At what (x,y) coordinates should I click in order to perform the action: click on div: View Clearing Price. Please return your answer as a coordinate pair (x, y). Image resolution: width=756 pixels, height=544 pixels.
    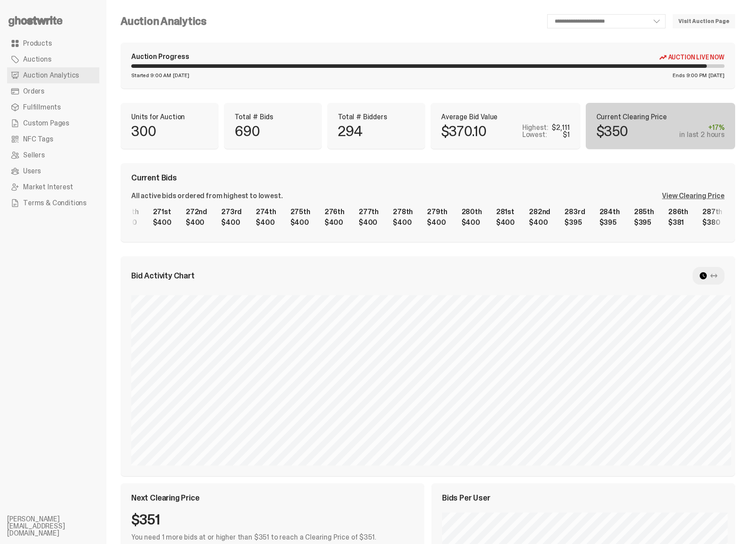
    Looking at the image, I should click on (693, 196).